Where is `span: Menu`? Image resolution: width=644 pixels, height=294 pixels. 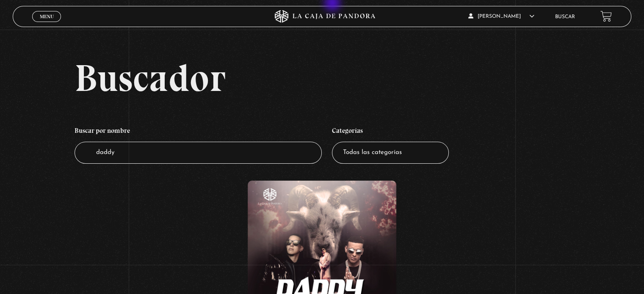
span: Menu is located at coordinates (47, 17).